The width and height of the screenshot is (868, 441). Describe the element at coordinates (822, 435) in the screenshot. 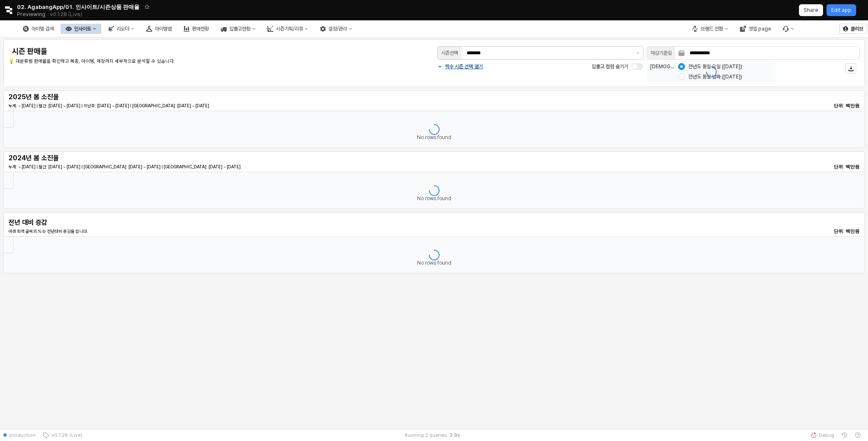

I see `button: Debug` at that location.